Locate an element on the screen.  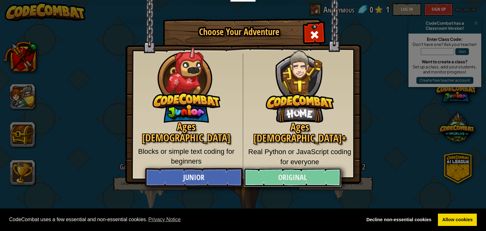
a: Junior is located at coordinates (193, 177).